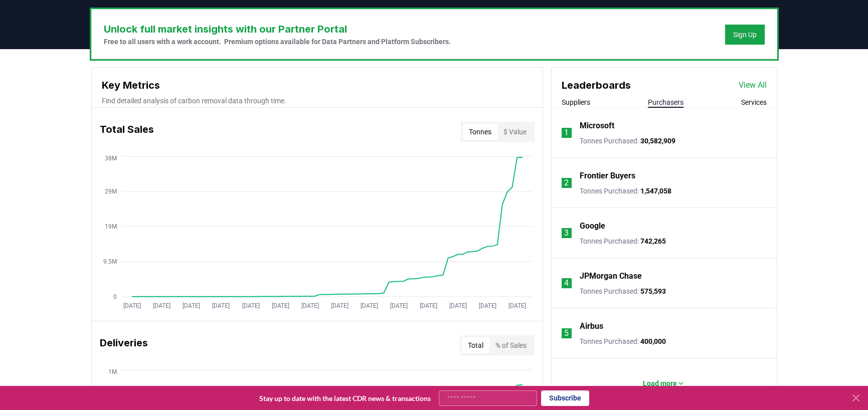 This screenshot has width=868, height=410. What do you see at coordinates (597, 126) in the screenshot?
I see `p: Microsoft` at bounding box center [597, 126].